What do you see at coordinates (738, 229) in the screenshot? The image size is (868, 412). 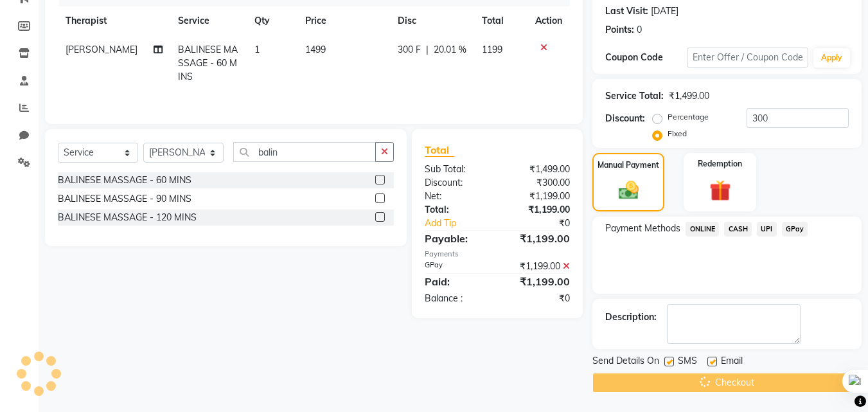 I see `span: CASH` at bounding box center [738, 229].